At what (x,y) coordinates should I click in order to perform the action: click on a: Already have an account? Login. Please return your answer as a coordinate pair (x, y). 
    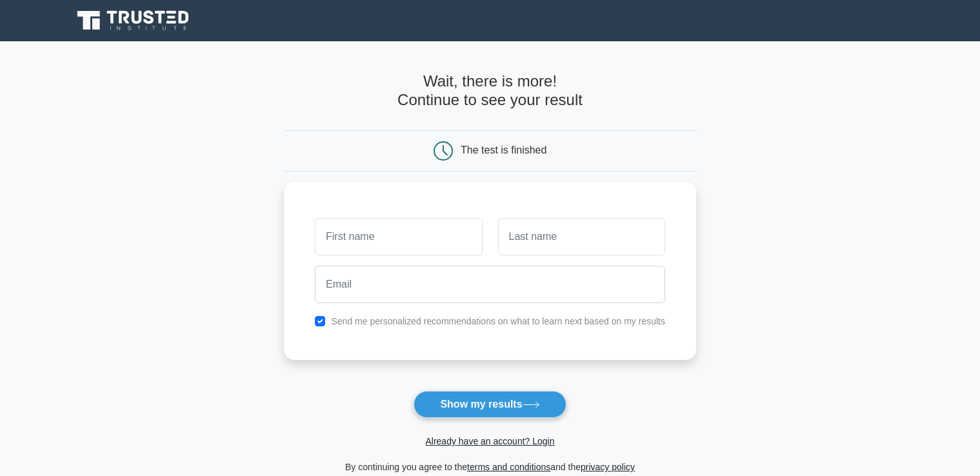
    Looking at the image, I should click on (490, 442).